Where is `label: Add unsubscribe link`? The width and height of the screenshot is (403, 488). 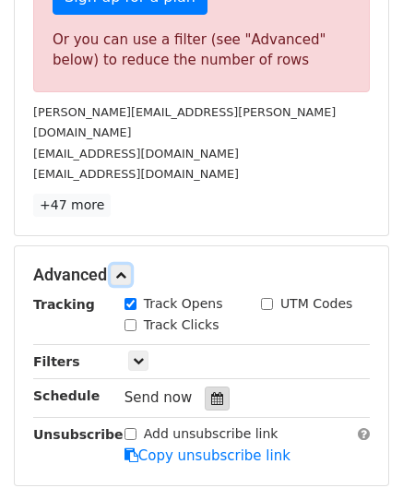 label: Add unsubscribe link is located at coordinates (211, 434).